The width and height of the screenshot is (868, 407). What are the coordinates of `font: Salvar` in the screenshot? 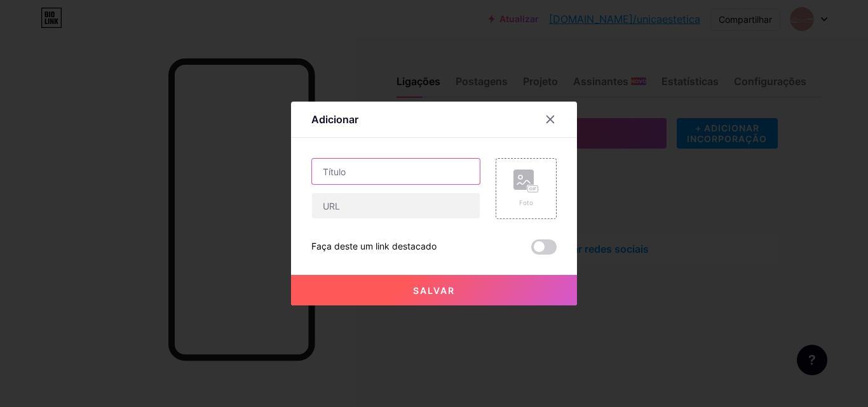 It's located at (434, 290).